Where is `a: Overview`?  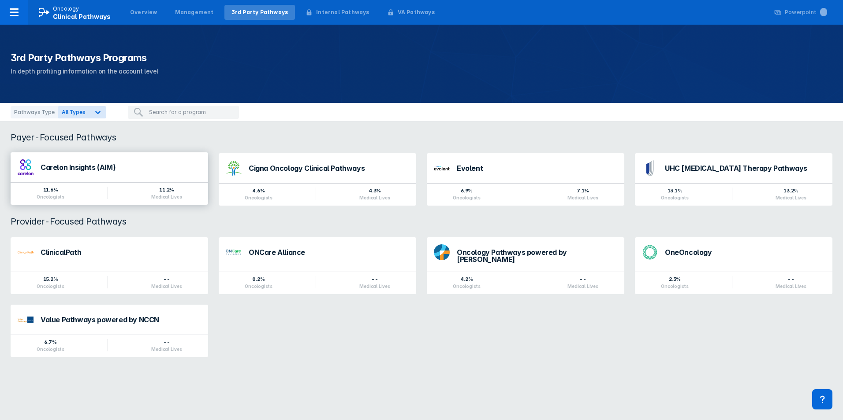
a: Overview is located at coordinates (144, 12).